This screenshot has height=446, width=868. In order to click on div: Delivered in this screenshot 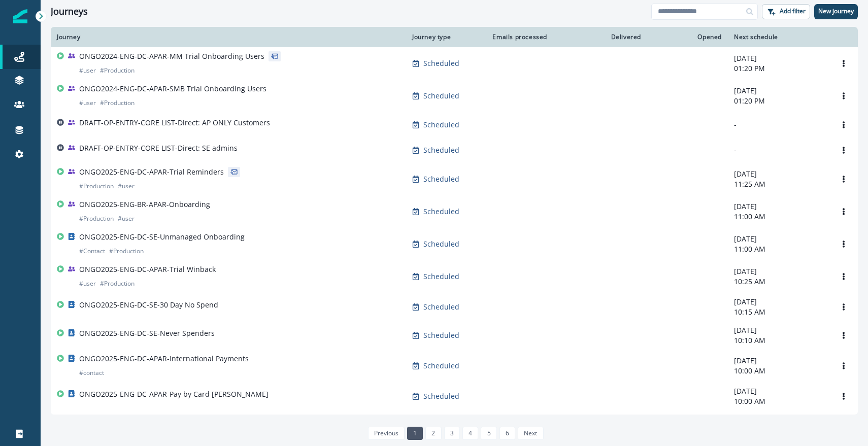, I will do `click(600, 37)`.